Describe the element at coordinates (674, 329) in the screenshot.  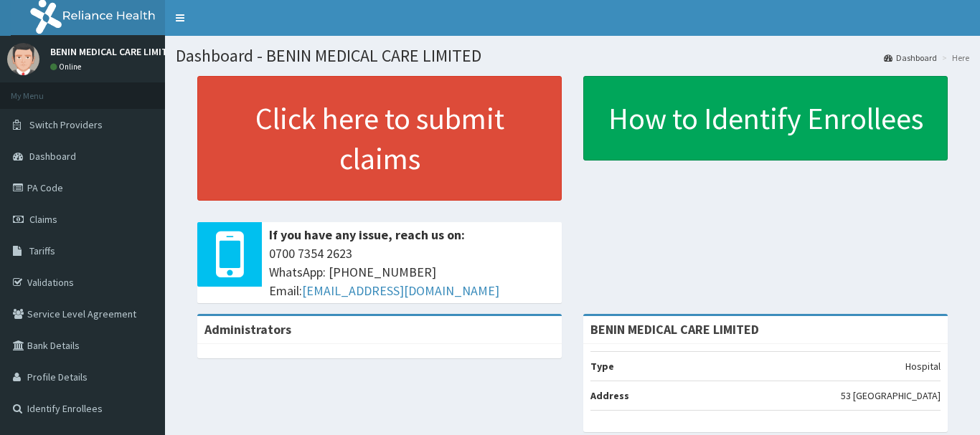
I see `strong: BENIN MEDICAL CARE LIMITED` at that location.